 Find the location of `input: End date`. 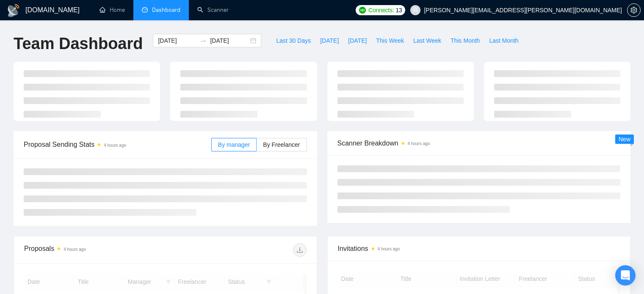

input: End date is located at coordinates (229, 40).